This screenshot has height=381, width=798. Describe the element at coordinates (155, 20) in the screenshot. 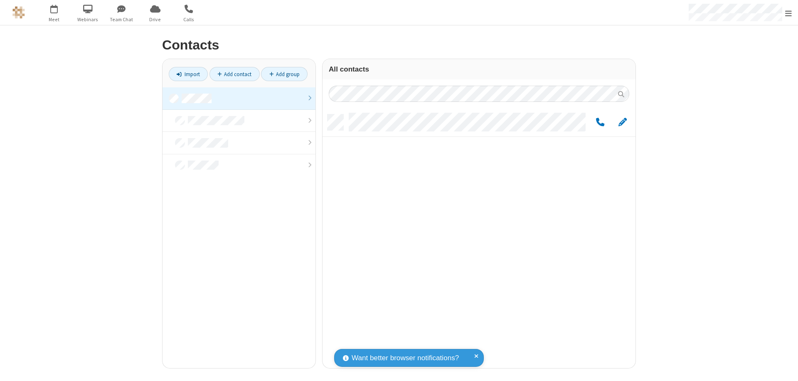

I see `span: Drive` at that location.